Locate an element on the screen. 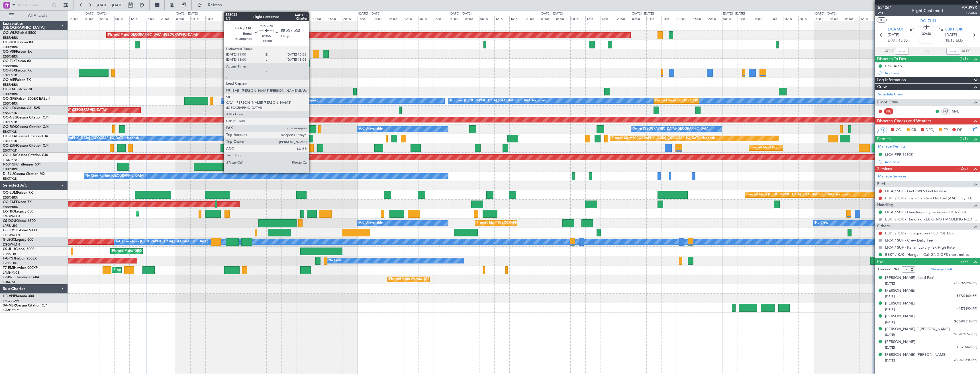  span: N604GF is located at coordinates (10, 165).